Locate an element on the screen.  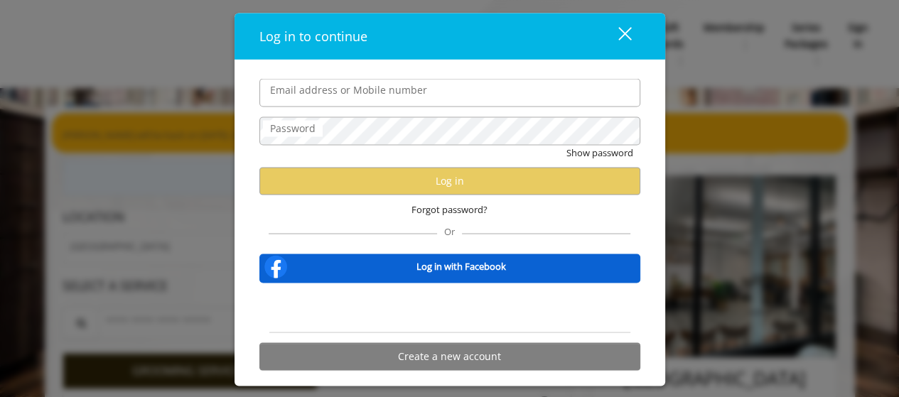
button: close dialog is located at coordinates (616, 36).